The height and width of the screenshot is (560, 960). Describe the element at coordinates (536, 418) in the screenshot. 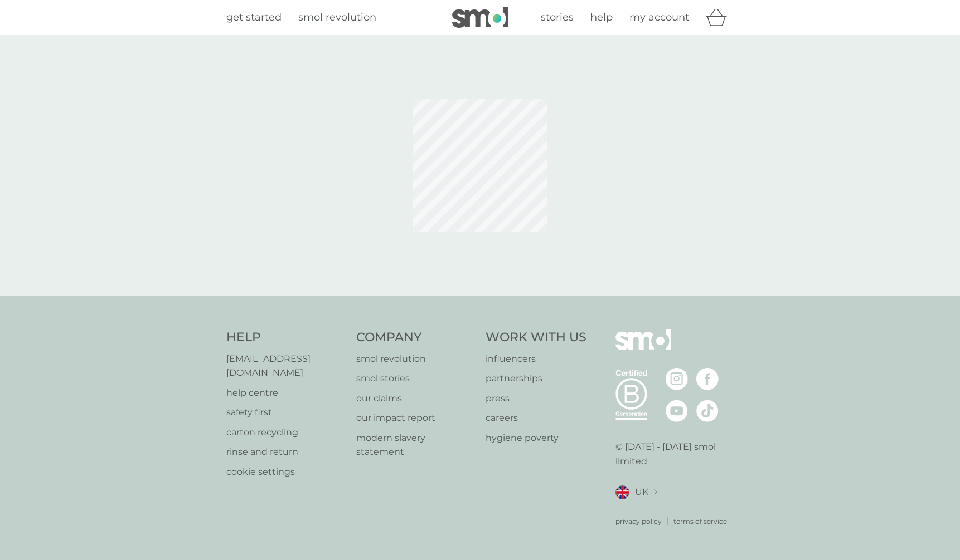

I see `p: careers` at that location.